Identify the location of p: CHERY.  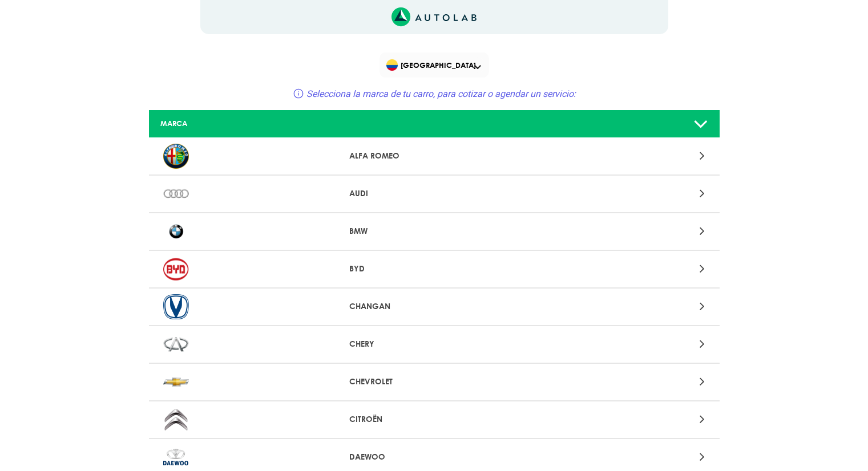
(434, 344).